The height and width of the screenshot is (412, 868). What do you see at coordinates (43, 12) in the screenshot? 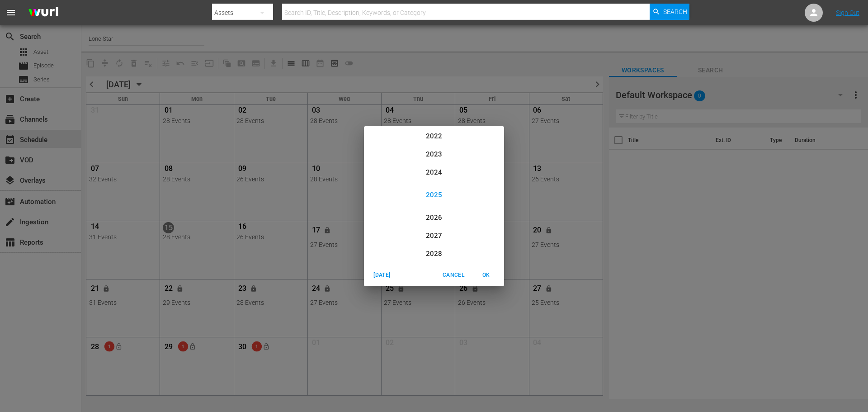
I see `img: ans4CAIJ8jUAAAAAAAAAAAAAAAAAAAAAAAAgQb4GAAAAAAAAAAAAAAAAAAAAAAAAJMjXAAAAAAAAAAAAAAAAAAAAAAAAgAT5G...` at bounding box center [43, 12].